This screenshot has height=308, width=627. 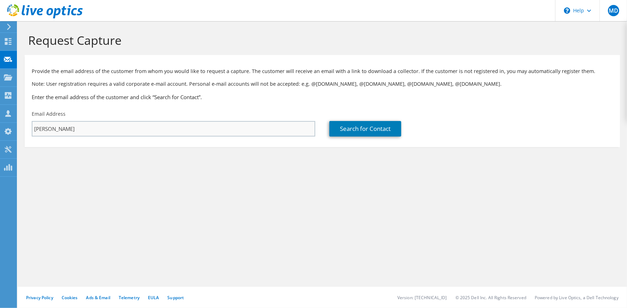 I want to click on h3: Enter the email address of the customer and click “Search for Contact”., so click(x=322, y=97).